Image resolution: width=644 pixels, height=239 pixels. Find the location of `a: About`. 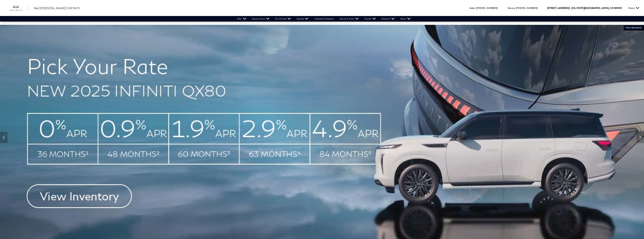

a: About is located at coordinates (405, 19).